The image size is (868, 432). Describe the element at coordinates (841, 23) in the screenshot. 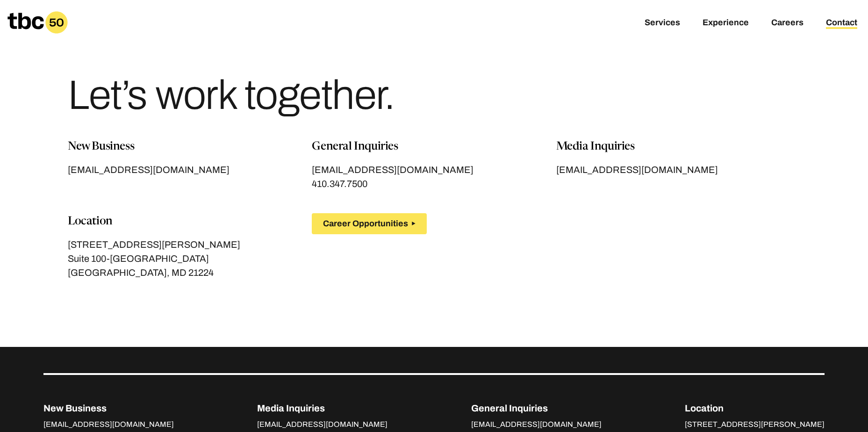

I see `a: Contact` at that location.